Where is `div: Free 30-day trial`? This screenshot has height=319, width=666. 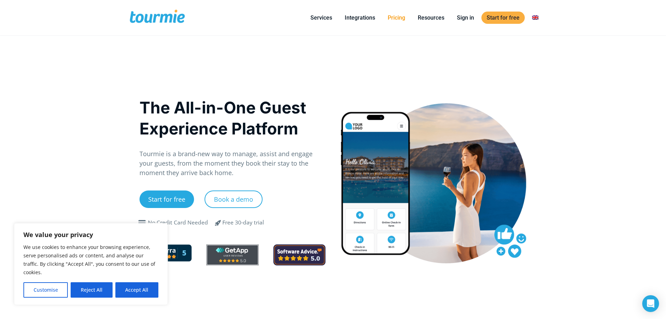
div: Free 30-day trial is located at coordinates (243, 222).